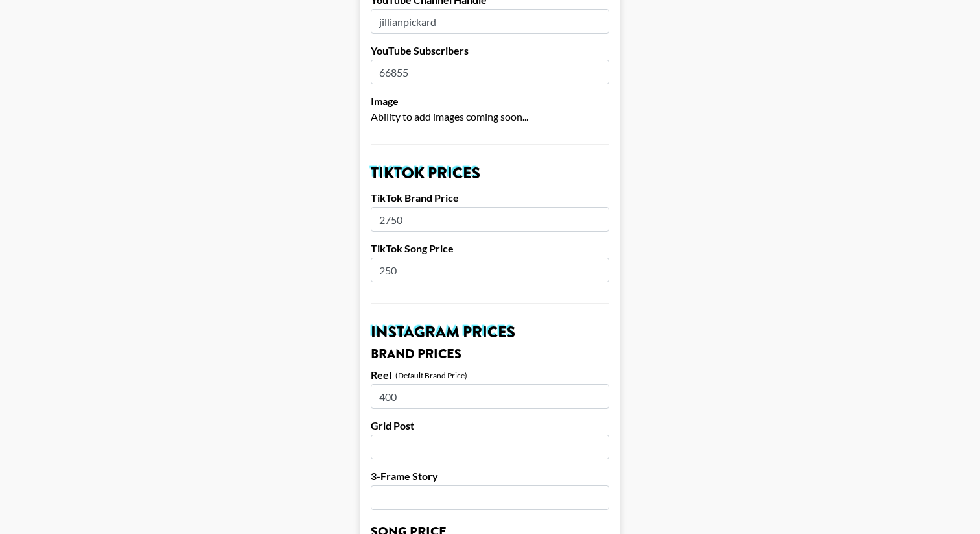 This screenshot has height=534, width=980. I want to click on label: TikTok Song Price, so click(490, 248).